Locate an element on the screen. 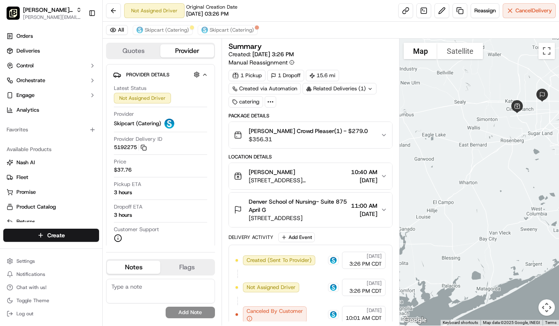 This screenshot has width=559, height=326. button: Reassign is located at coordinates (485, 11).